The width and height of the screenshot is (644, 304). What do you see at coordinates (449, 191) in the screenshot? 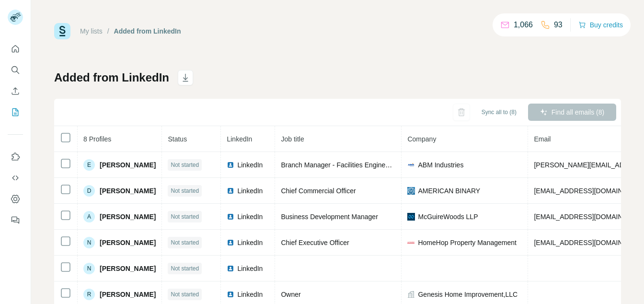
I see `span: AMERICAN BINARY` at bounding box center [449, 191].